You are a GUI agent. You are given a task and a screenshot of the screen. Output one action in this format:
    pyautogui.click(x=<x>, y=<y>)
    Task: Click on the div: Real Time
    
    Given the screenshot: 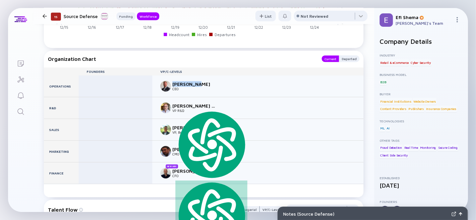 What is the action you would take?
    pyautogui.click(x=411, y=148)
    